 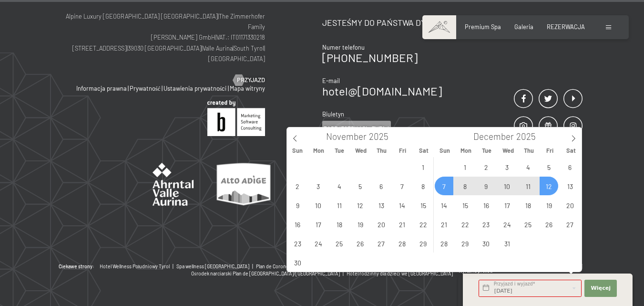 I want to click on span: November 10, 2025, so click(x=318, y=205).